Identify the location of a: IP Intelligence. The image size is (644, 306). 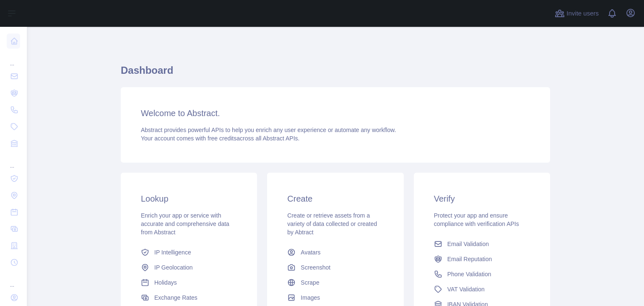
(189, 252).